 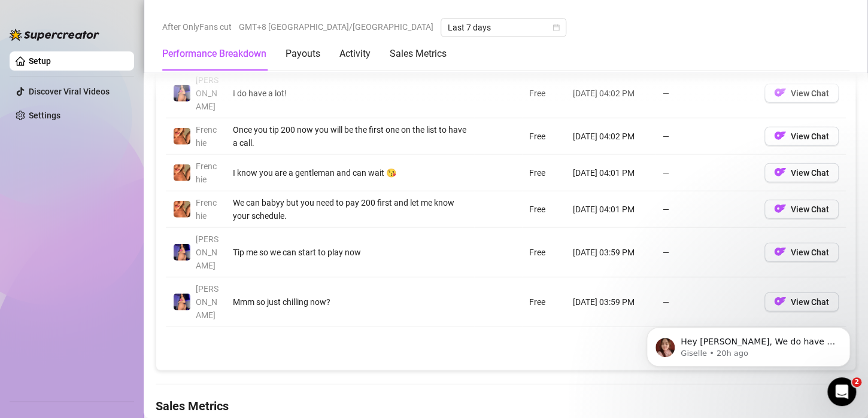 I want to click on span: calendar, so click(x=556, y=28).